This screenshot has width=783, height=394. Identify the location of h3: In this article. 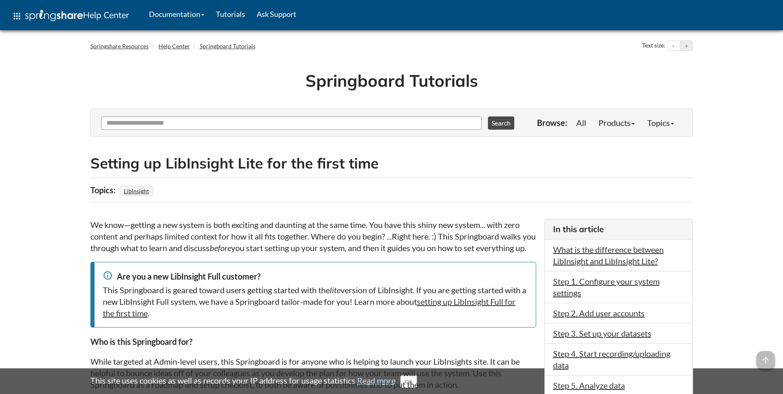
(619, 229).